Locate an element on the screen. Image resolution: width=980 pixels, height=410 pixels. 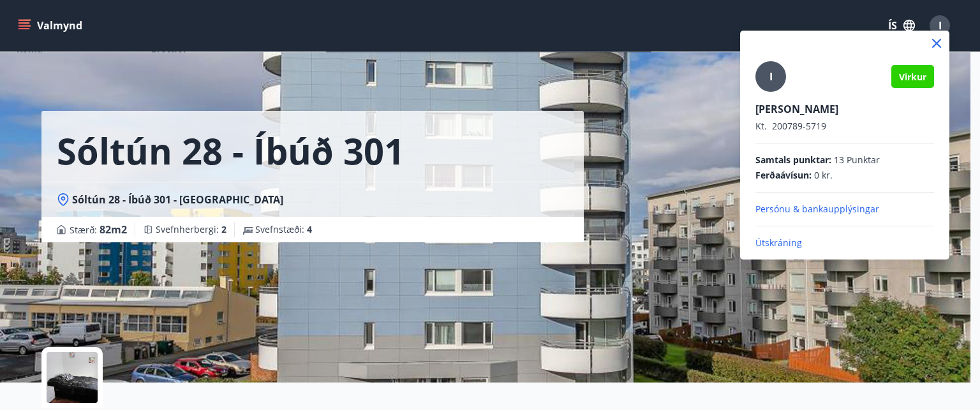
span: 0 kr. is located at coordinates (823, 176).